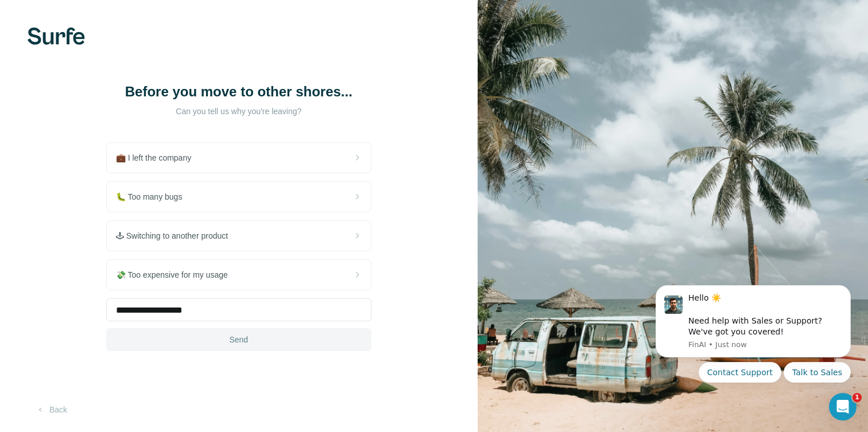  I want to click on button: Back, so click(51, 410).